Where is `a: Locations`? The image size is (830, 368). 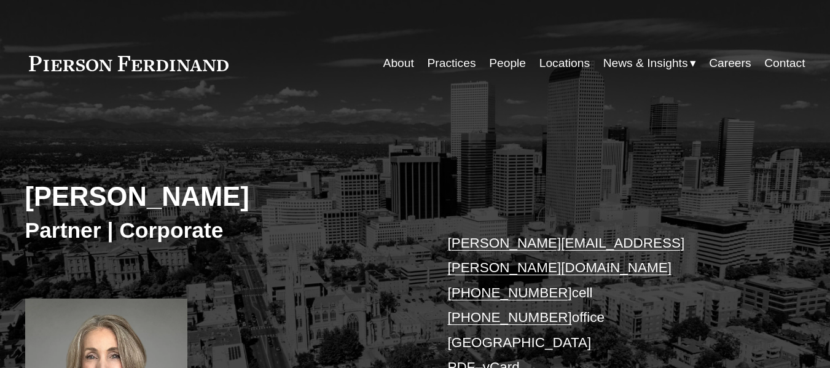 a: Locations is located at coordinates (565, 63).